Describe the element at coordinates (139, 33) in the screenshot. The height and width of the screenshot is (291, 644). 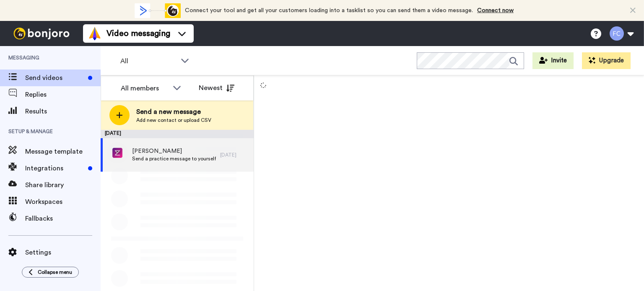
I see `span: Video messaging` at that location.